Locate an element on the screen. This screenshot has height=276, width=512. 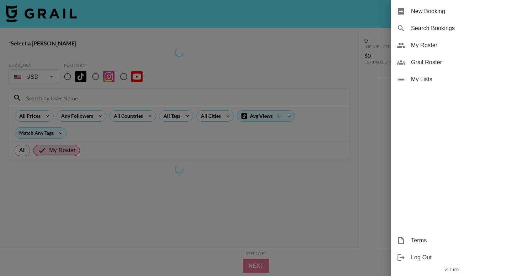
div: Log Out is located at coordinates (451, 258).